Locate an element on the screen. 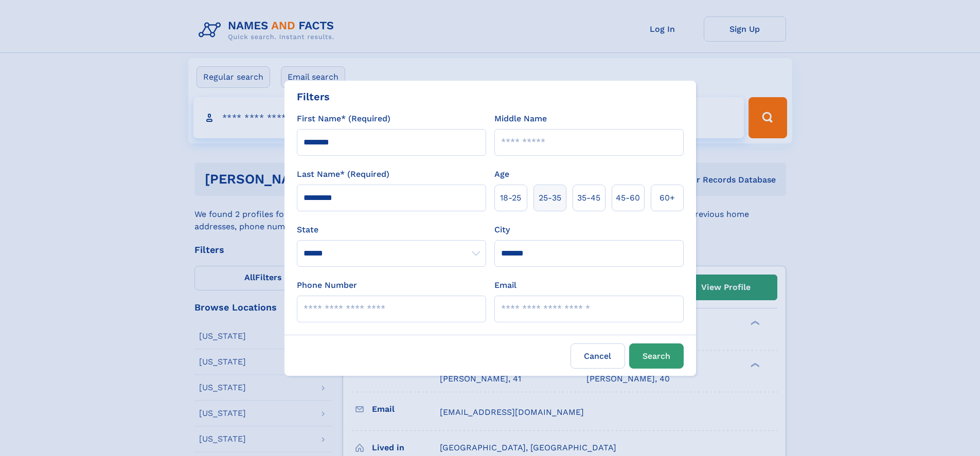 Image resolution: width=980 pixels, height=456 pixels. label: Email is located at coordinates (505, 286).